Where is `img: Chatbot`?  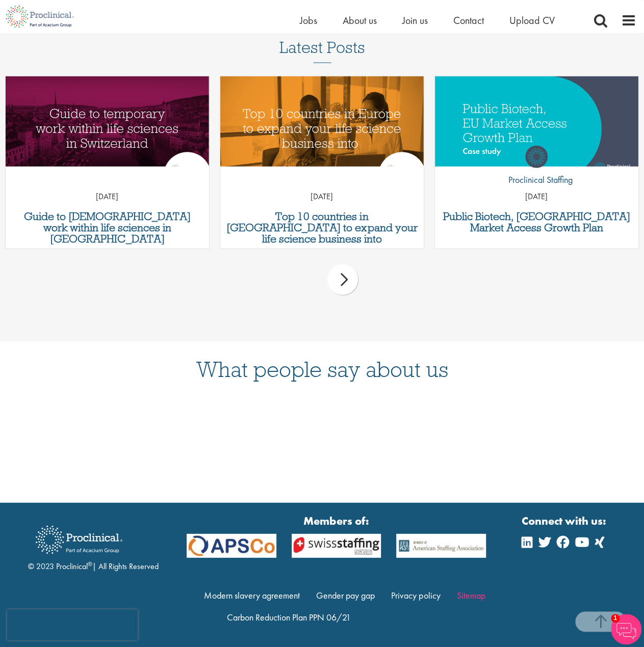 img: Chatbot is located at coordinates (626, 629).